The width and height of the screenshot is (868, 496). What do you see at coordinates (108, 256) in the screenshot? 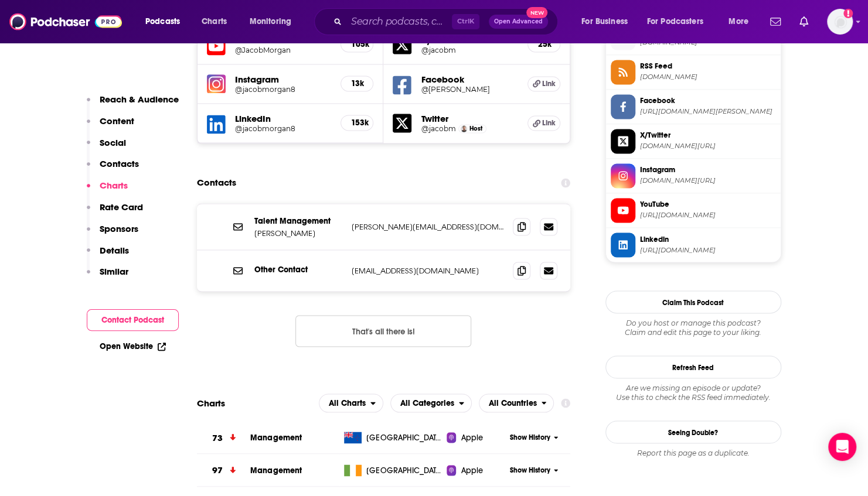
I see `button: Details` at bounding box center [108, 256].